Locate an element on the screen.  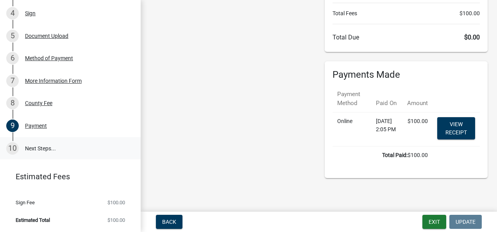
div: Document Upload is located at coordinates (47, 36).